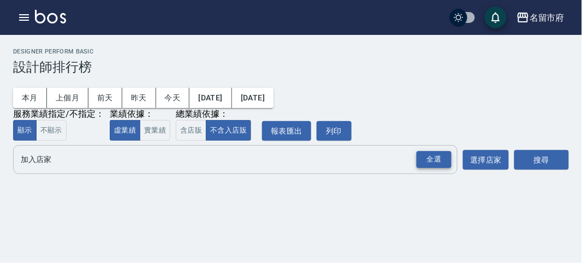 Image resolution: width=582 pixels, height=263 pixels. Describe the element at coordinates (291, 51) in the screenshot. I see `h2: Designer Perform Basic` at that location.